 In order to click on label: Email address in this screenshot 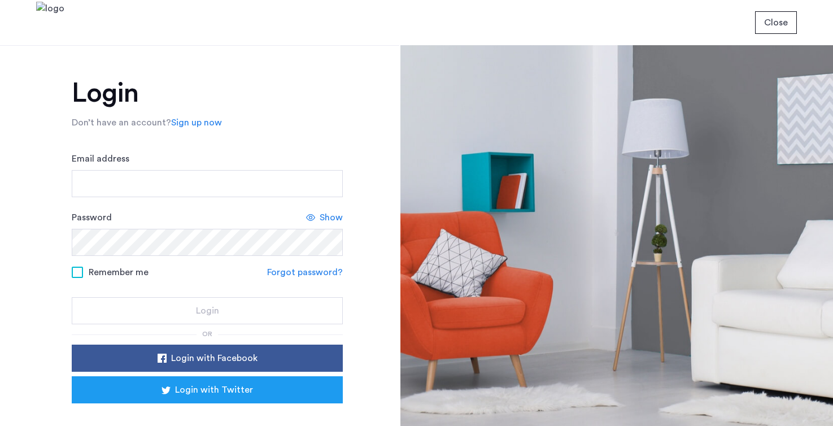, I will do `click(101, 159)`.